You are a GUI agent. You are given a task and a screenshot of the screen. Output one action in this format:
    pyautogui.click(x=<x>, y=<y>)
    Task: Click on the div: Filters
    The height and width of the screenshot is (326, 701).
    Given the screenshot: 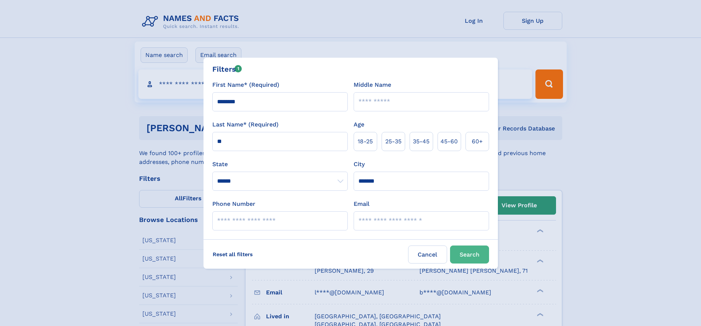 What is the action you would take?
    pyautogui.click(x=227, y=69)
    